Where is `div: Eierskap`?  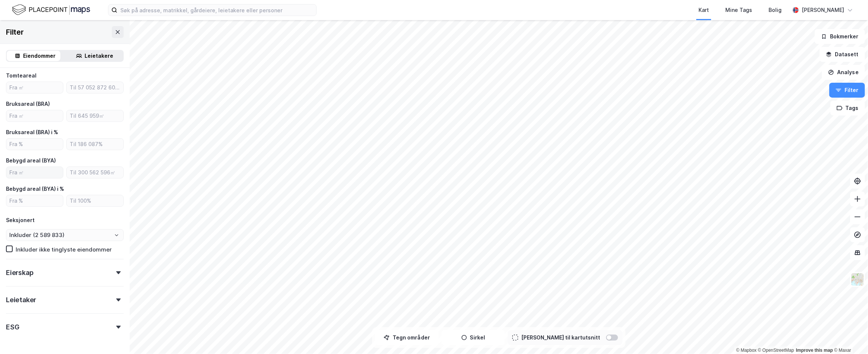 div: Eierskap is located at coordinates (20, 273).